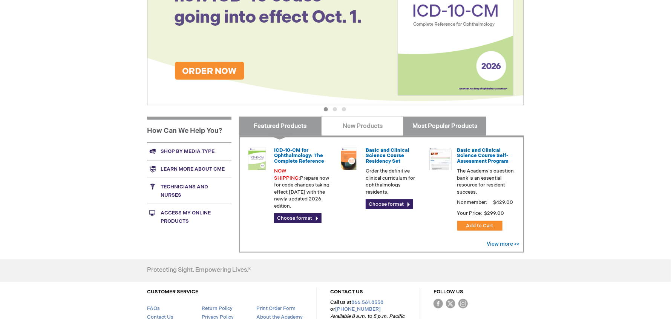  What do you see at coordinates (153, 308) in the screenshot?
I see `a: FAQs` at bounding box center [153, 308].